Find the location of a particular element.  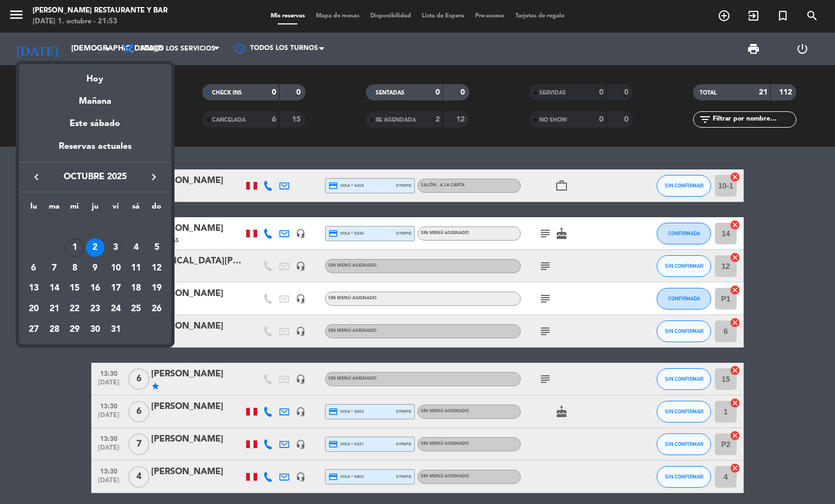

td: 26 de octubre de 2025 is located at coordinates (157, 309).